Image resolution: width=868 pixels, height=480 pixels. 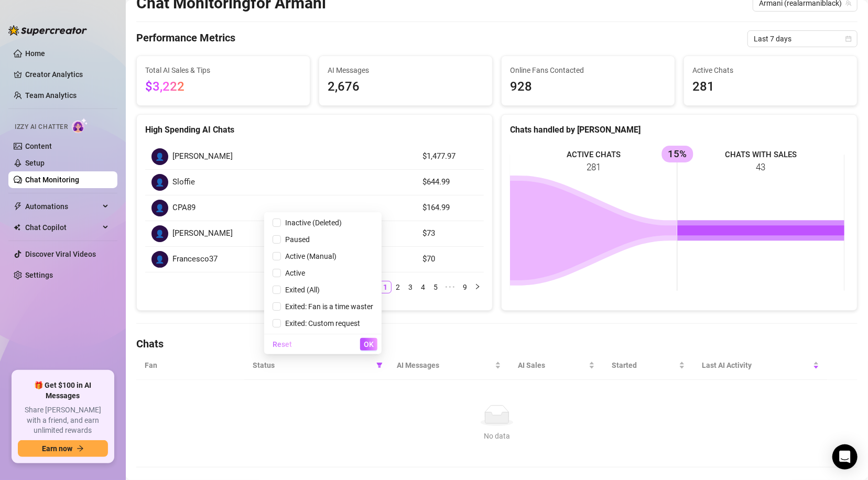 I want to click on span: Exited: Fan is a time waster, so click(x=327, y=307).